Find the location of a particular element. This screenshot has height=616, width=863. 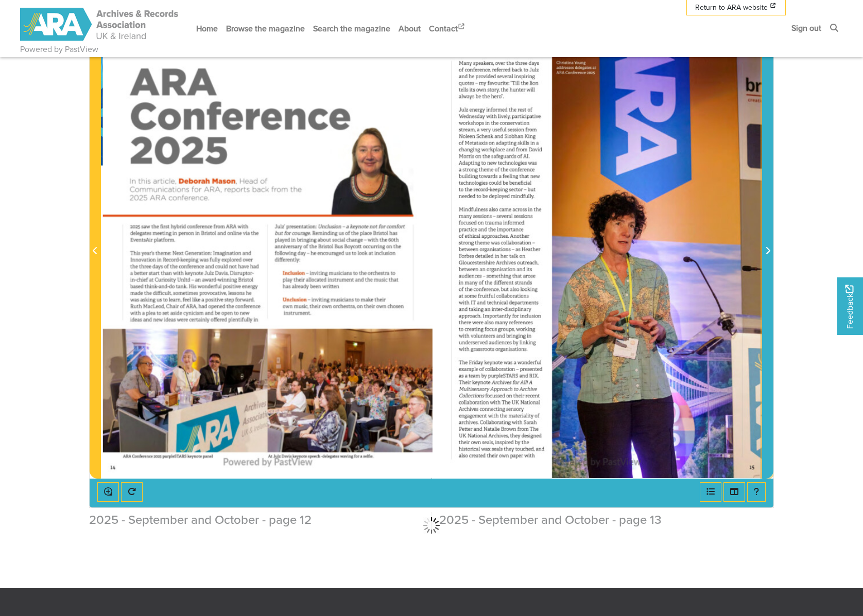

button: Previous Page is located at coordinates (95, 245).